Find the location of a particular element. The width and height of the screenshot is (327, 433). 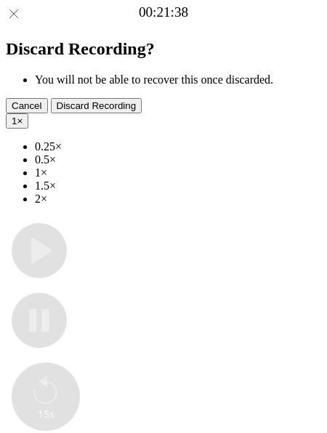

span: 1 is located at coordinates (14, 121).